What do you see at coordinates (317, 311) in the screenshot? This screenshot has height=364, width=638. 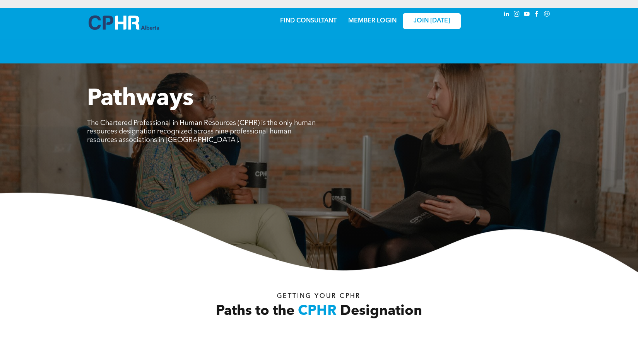 I see `span: CPHR` at bounding box center [317, 311].